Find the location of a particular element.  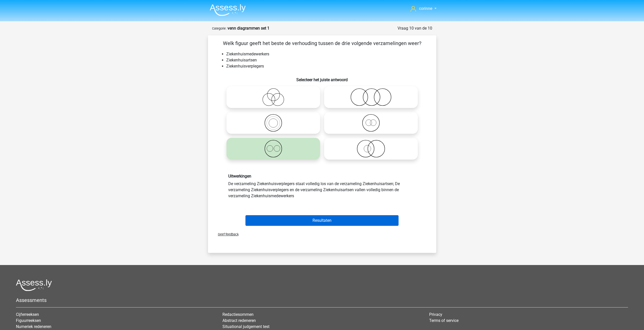

div: De verzameling Ziekenhuisverplegers staat volledig los van de verzameling Ziekenhuisartsen; De ve... is located at coordinates (322, 186).